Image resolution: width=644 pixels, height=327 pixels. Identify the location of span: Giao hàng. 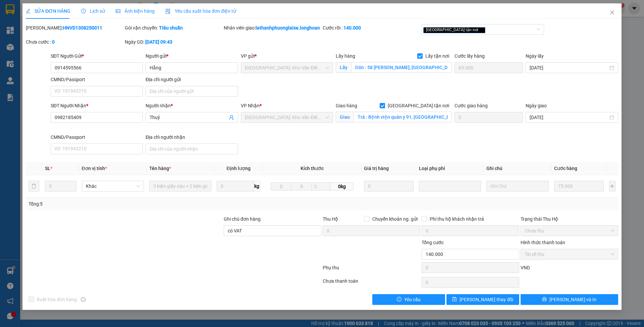
(346, 106).